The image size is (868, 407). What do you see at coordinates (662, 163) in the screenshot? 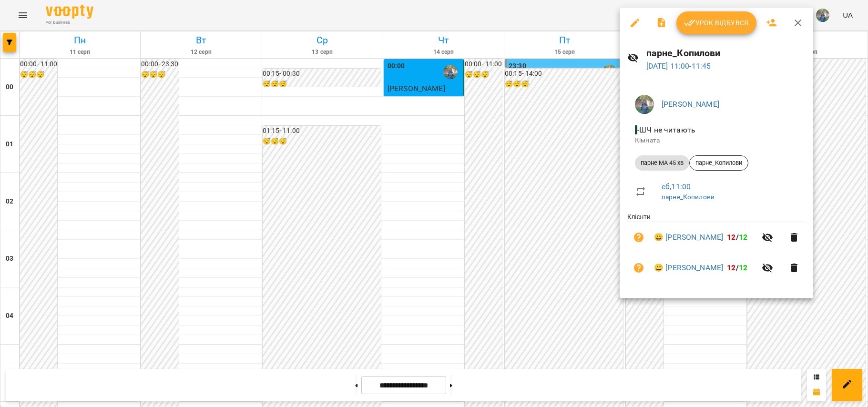
I see `span: парне МА 45 хв` at bounding box center [662, 163].